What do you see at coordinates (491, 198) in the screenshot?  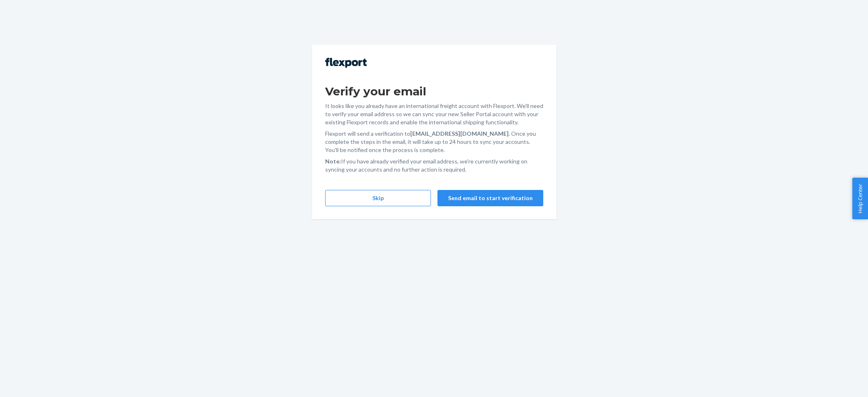 I see `button: Send email to start verification` at bounding box center [491, 198].